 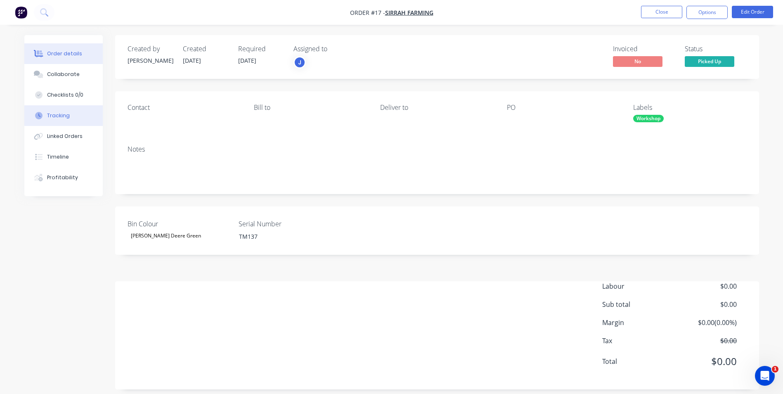 I want to click on div: Tracking, so click(x=58, y=116).